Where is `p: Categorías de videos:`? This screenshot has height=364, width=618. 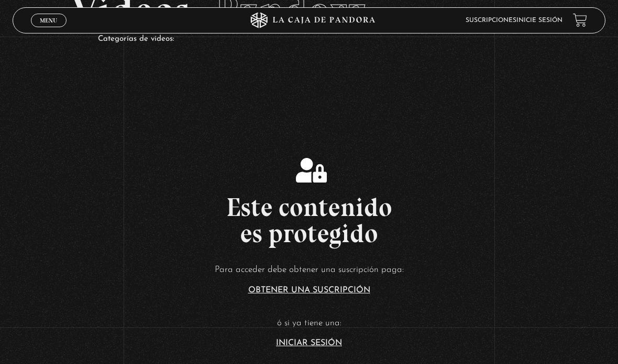 p: Categorías de videos: is located at coordinates (322, 38).